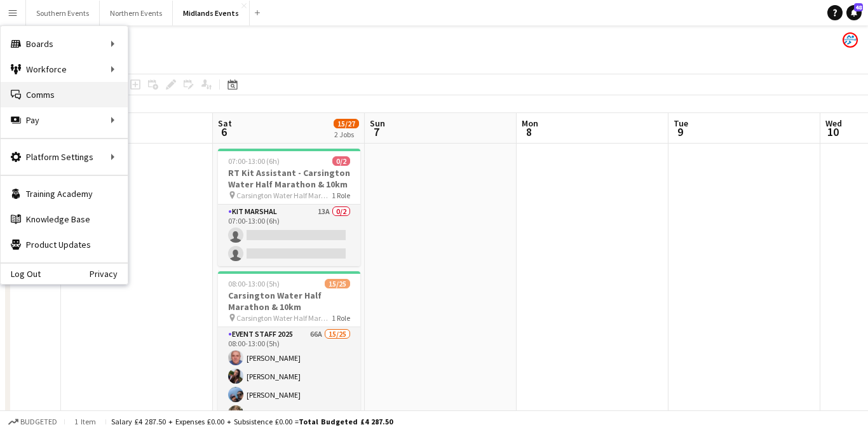  Describe the element at coordinates (64, 69) in the screenshot. I see `div: Workforce` at that location.